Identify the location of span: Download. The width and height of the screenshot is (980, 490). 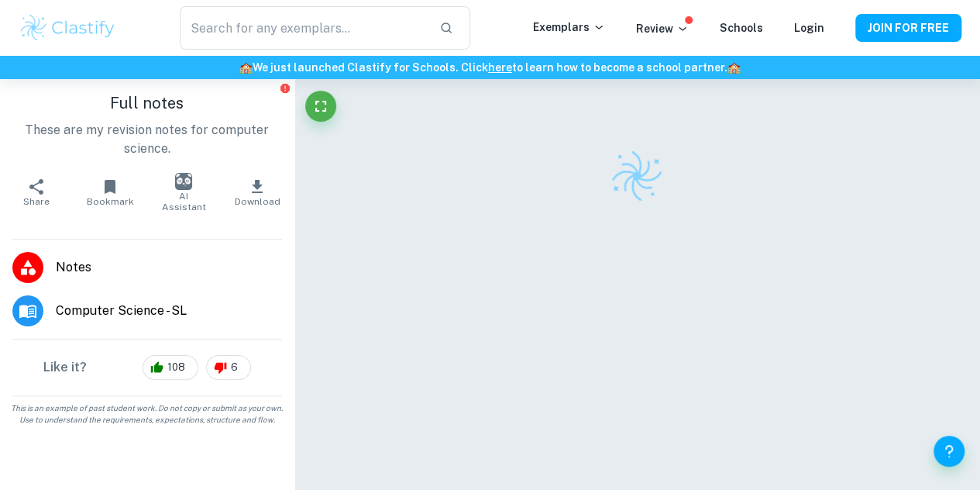
(257, 202).